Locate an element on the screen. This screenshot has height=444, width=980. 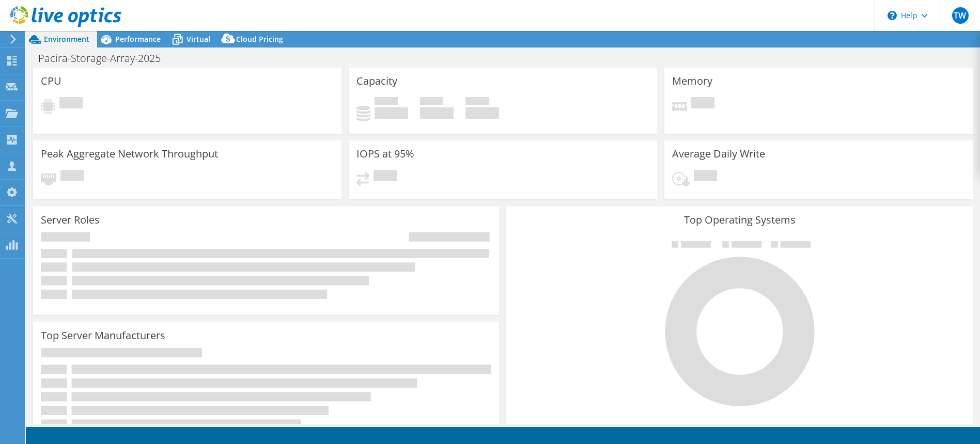
span: TW is located at coordinates (960, 16).